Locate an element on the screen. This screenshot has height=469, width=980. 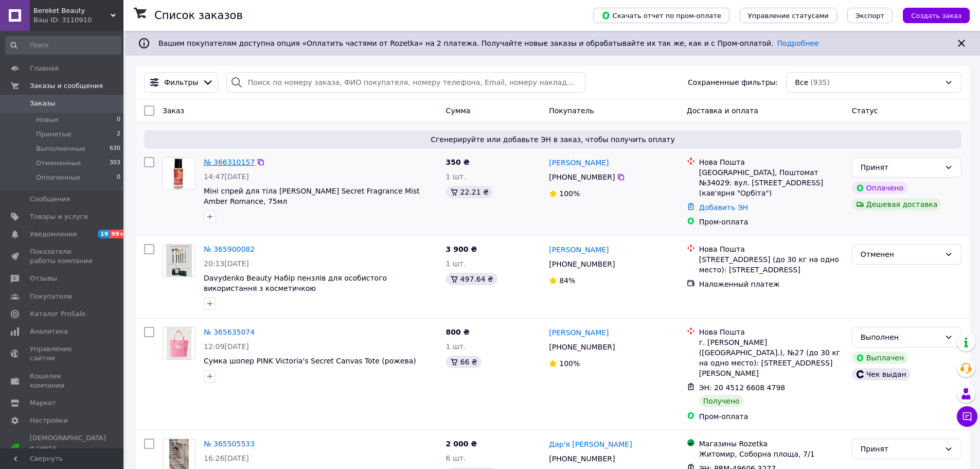
a: Фото товару is located at coordinates (179, 261).